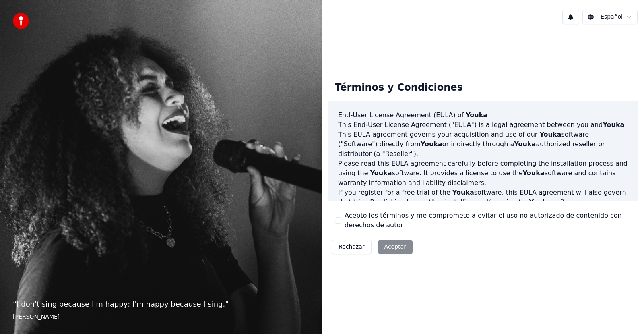 Image resolution: width=644 pixels, height=334 pixels. Describe the element at coordinates (483, 144) in the screenshot. I see `p: This EULA agreement governs your acquisition and use of our software ("Software") directly from o...` at that location.